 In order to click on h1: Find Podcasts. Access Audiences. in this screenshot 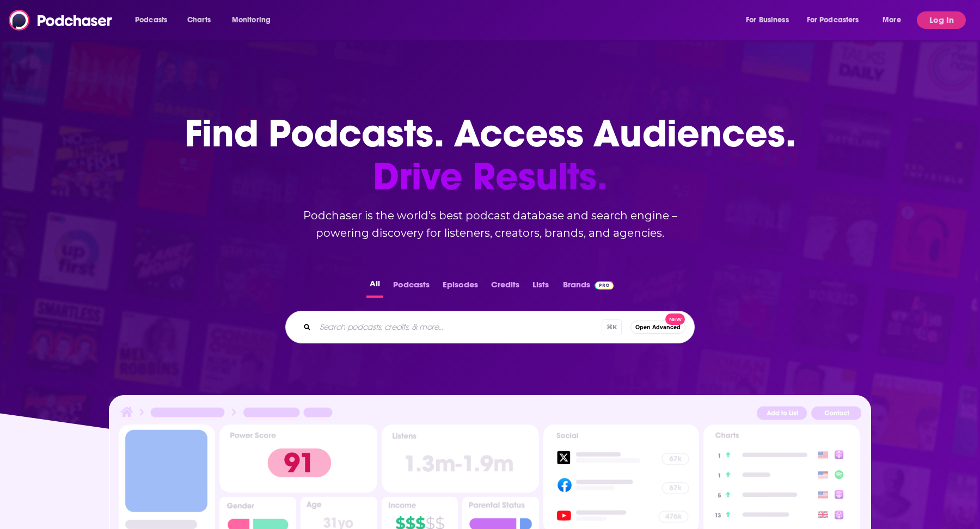, I will do `click(490, 155)`.